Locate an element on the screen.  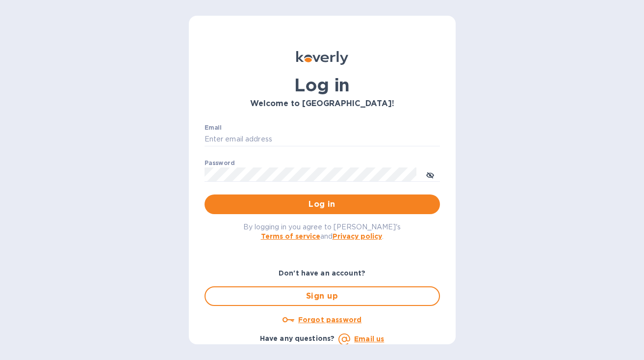
span: Log in is located at coordinates (322, 204).